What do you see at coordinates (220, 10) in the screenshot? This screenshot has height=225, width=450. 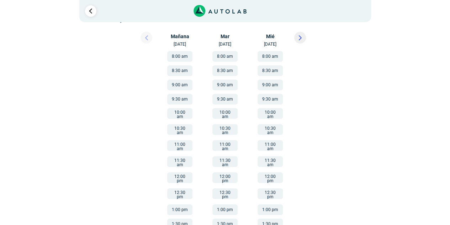 I see `a: Link al sitio de autolab` at bounding box center [220, 10].